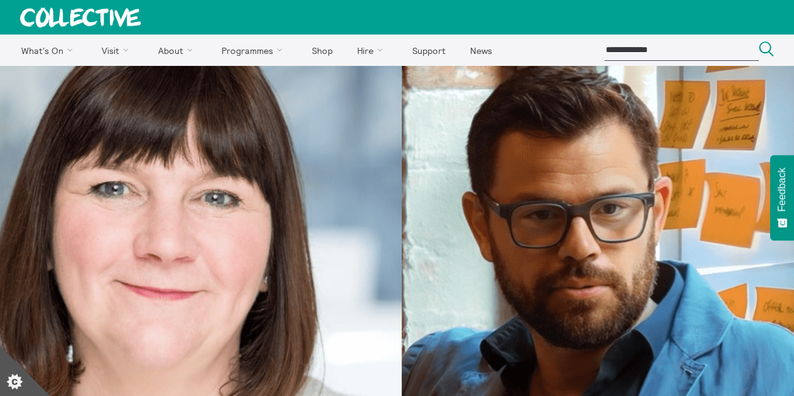 Image resolution: width=794 pixels, height=396 pixels. Describe the element at coordinates (782, 198) in the screenshot. I see `button: Feedback - Show survey` at that location.